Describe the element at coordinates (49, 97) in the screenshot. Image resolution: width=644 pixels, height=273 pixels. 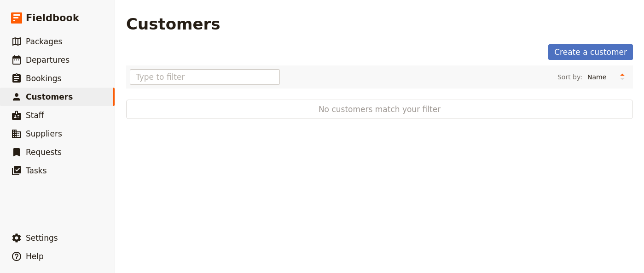
I see `span: Customers` at that location.